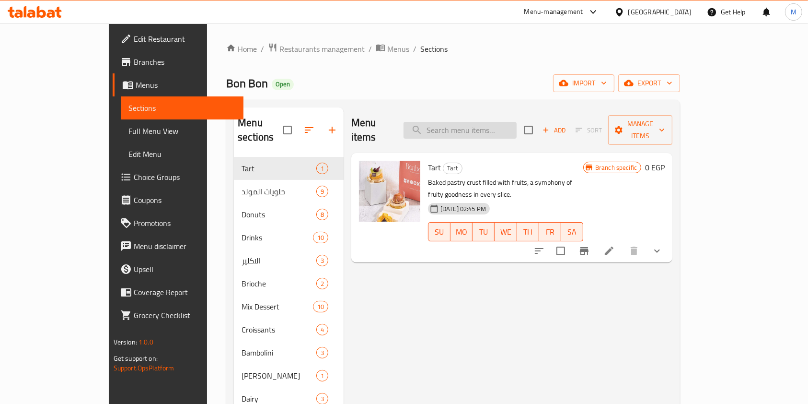 This screenshot has height=404, width=808. What do you see at coordinates (528, 232) in the screenshot?
I see `span: TH` at bounding box center [528, 232].